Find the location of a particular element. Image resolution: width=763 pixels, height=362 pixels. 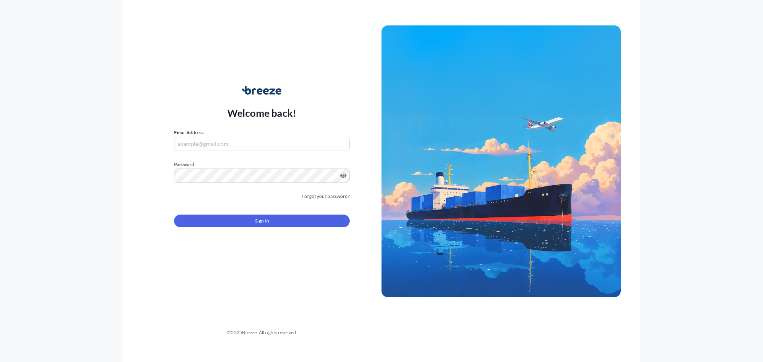

button: Show password is located at coordinates (343, 176).